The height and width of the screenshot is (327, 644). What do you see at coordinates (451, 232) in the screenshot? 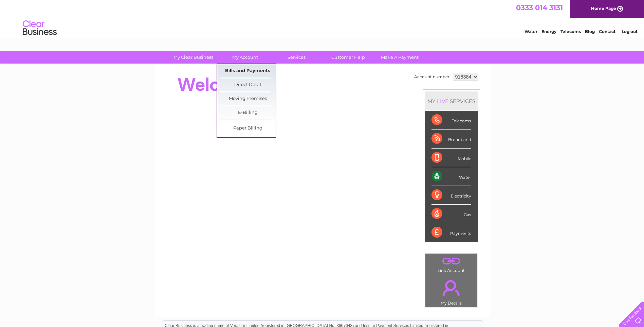
I see `div: Payments` at bounding box center [451, 232].